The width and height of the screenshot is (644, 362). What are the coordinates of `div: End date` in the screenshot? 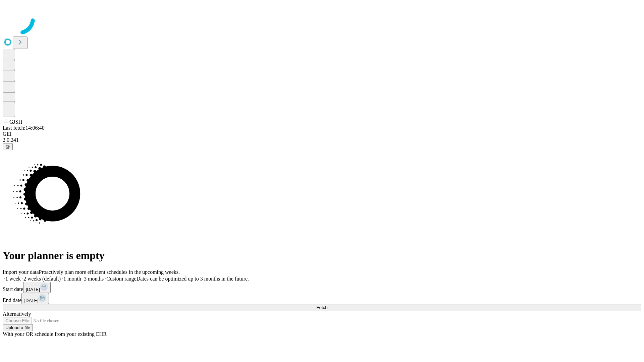 It's located at (322, 298).